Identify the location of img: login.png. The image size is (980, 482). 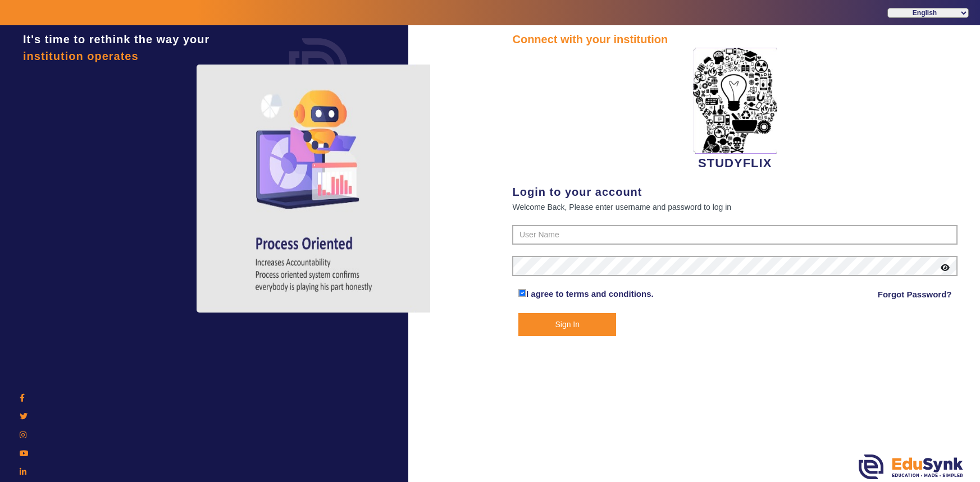
(318, 67).